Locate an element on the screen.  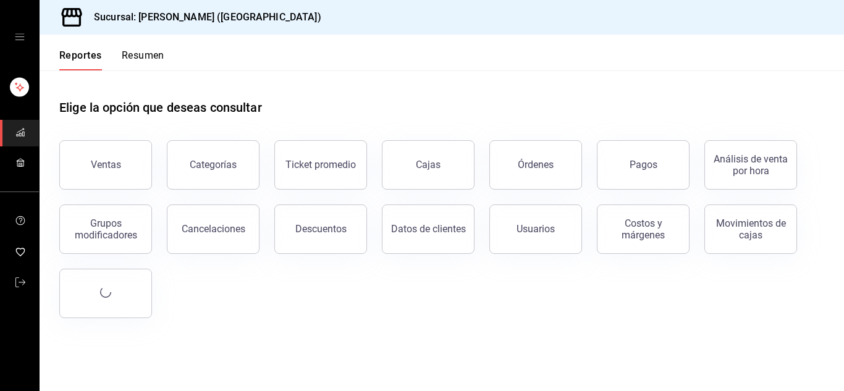
button: Grupos modificadores is located at coordinates (106, 229).